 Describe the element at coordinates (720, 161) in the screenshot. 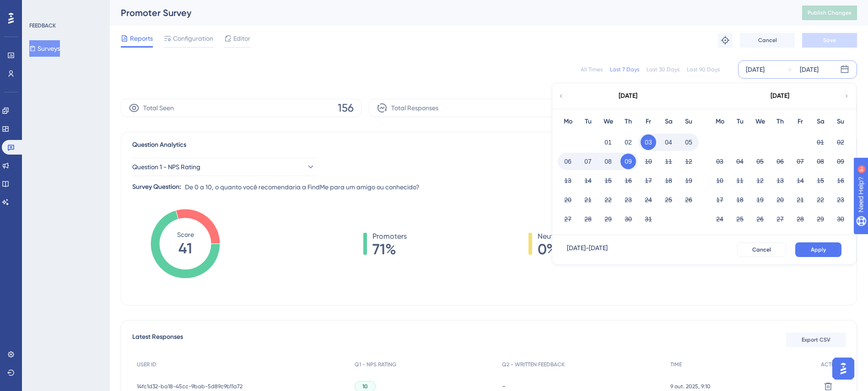

I see `button: 03` at that location.